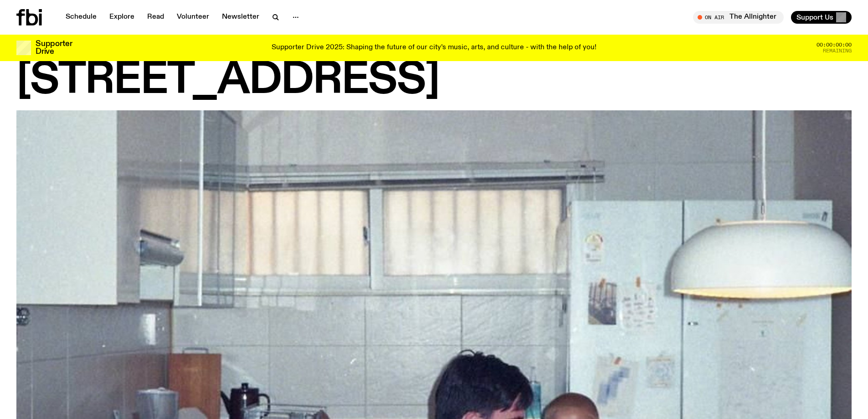 This screenshot has height=419, width=868. Describe the element at coordinates (834, 45) in the screenshot. I see `span: 00:00:00:00` at that location.